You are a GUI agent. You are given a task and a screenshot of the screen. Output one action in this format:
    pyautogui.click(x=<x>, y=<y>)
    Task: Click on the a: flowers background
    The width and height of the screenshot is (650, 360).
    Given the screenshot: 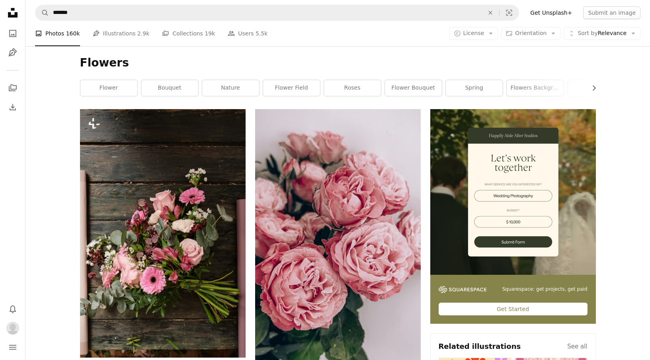 What is the action you would take?
    pyautogui.click(x=535, y=88)
    